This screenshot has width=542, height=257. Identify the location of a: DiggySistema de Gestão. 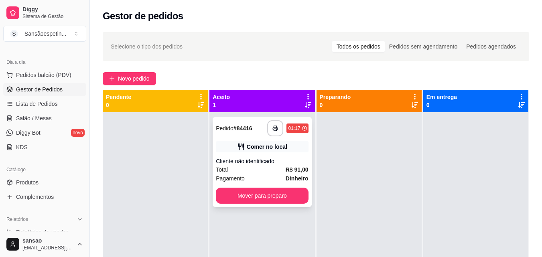
(44, 13).